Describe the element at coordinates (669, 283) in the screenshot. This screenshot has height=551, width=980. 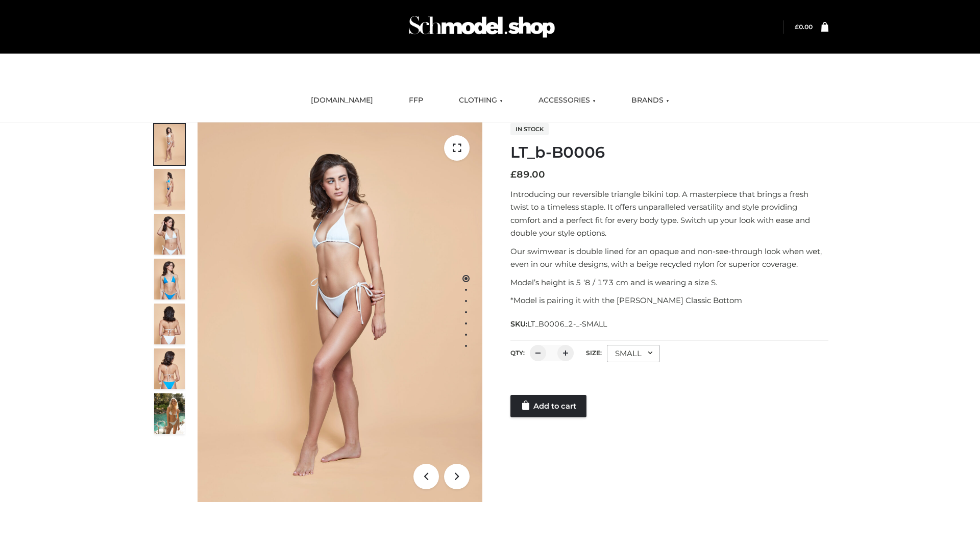
I see `p: Model’s height is 5 ‘8 / 173 cm and is wearing a size S.` at that location.